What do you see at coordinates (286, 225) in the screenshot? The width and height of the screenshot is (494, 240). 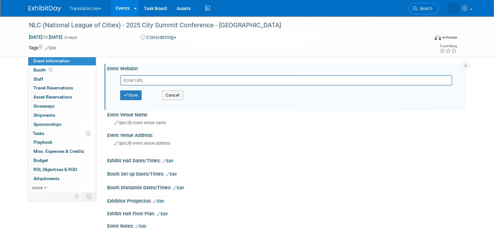 I see `div: Event Notes:` at bounding box center [286, 225].